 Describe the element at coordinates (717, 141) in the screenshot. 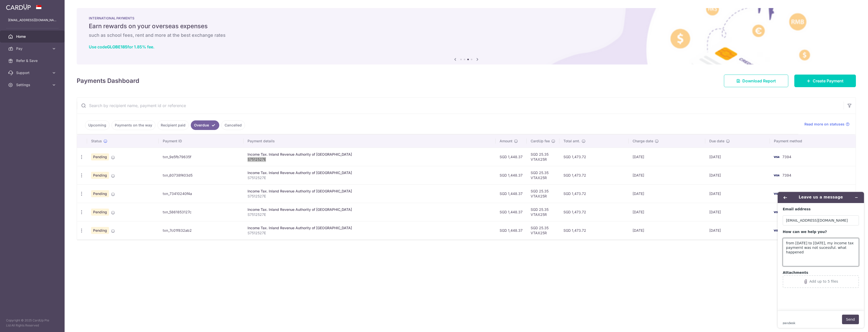

I see `span: Due date` at that location.